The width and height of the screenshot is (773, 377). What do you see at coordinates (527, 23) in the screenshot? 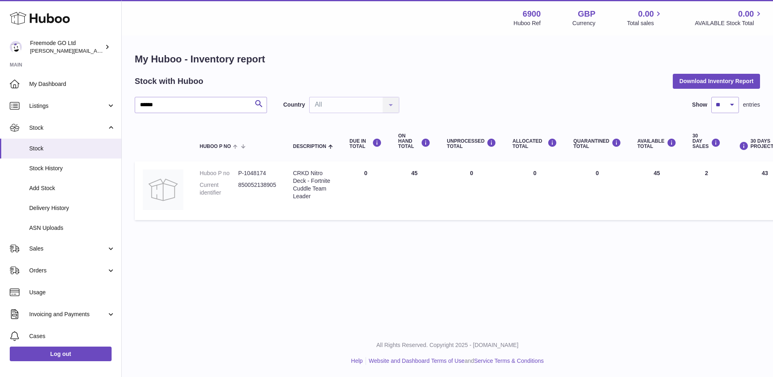
I see `div: Huboo Ref` at bounding box center [527, 23].